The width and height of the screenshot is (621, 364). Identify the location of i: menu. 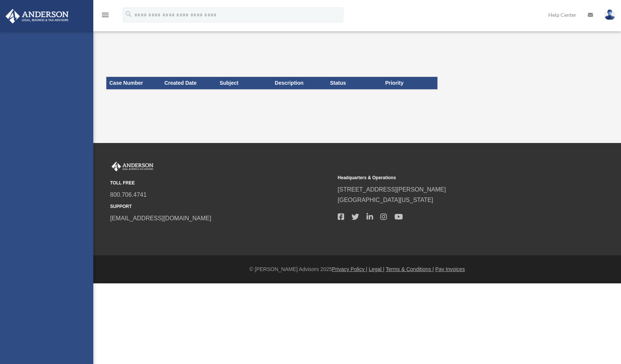
(105, 15).